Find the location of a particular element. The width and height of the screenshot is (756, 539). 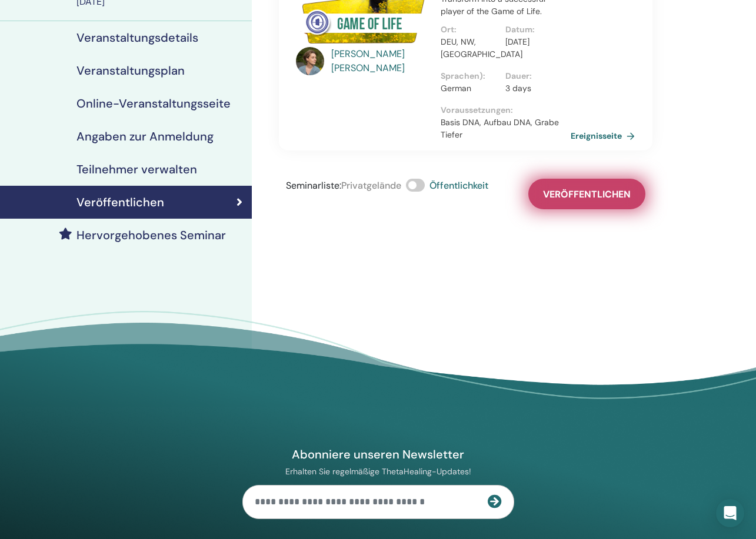

p: Sprachen) : is located at coordinates (469, 76).